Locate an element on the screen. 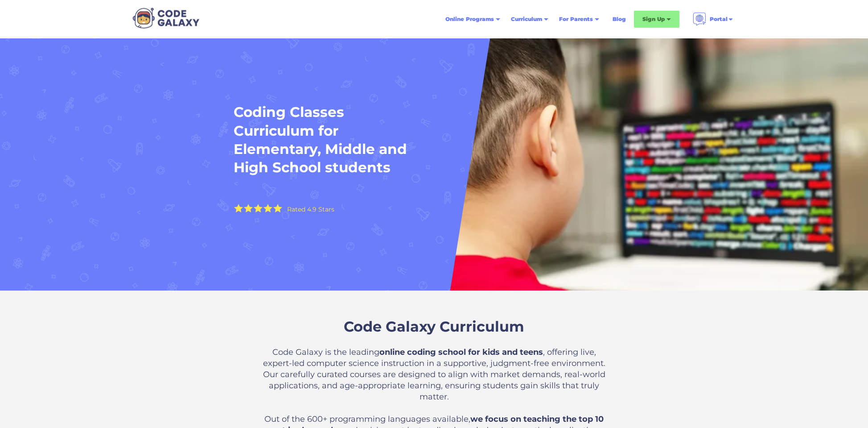  div: Sign Up is located at coordinates (653, 19).